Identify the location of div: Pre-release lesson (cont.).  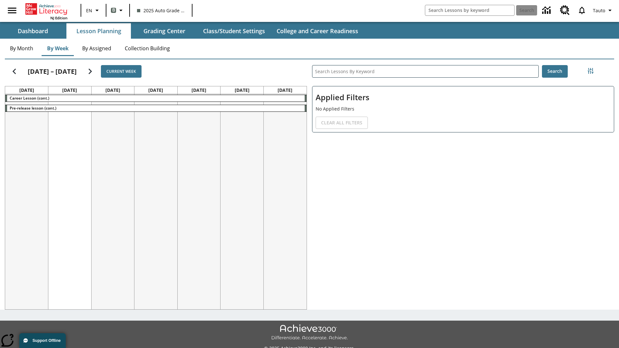
(156, 108).